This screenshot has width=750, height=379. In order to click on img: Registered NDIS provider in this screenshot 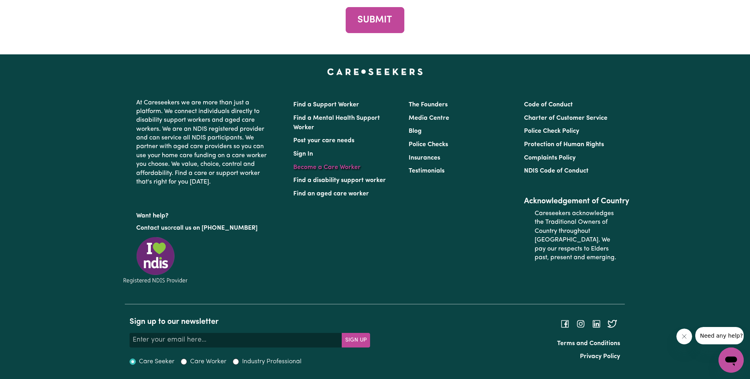, I will do `click(156, 260)`.